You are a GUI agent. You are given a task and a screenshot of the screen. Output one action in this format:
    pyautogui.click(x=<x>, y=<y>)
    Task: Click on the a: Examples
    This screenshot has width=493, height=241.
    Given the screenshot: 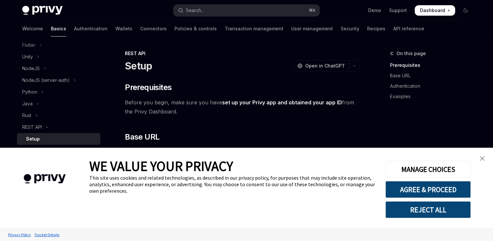 What is the action you would take?
    pyautogui.click(x=433, y=97)
    